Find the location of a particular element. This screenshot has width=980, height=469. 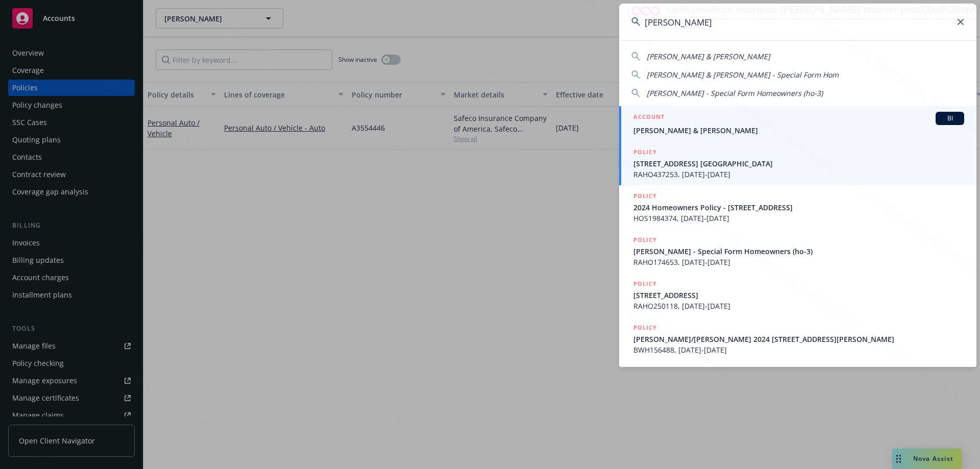

input: Search... is located at coordinates (798, 22).